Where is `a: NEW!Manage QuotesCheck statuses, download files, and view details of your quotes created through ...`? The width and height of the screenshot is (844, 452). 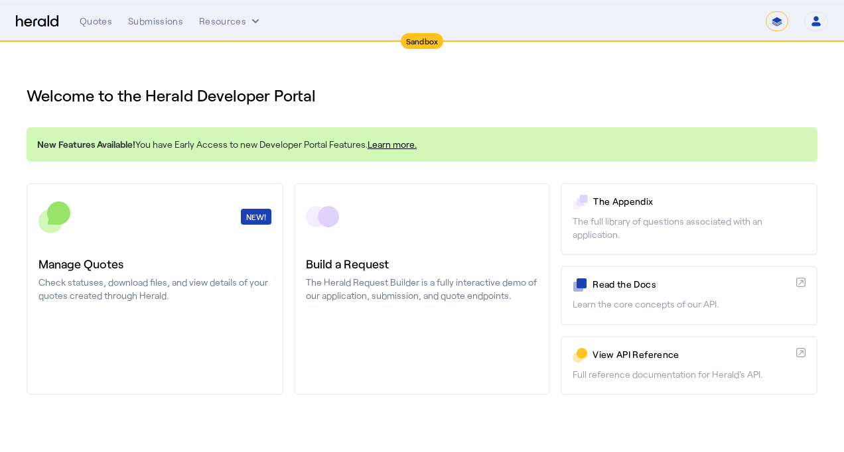
a: NEW!Manage QuotesCheck statuses, download files, and view details of your quotes created through ... is located at coordinates (155, 289).